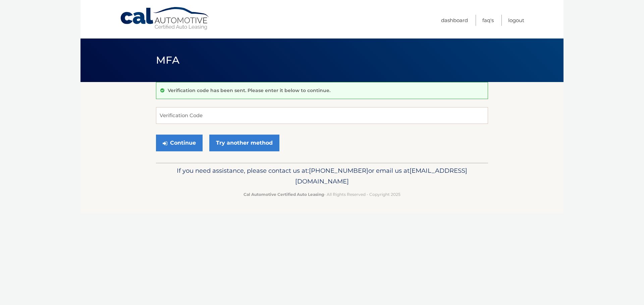 This screenshot has height=305, width=644. I want to click on strong: Cal Automotive Certified Auto Leasing, so click(283, 194).